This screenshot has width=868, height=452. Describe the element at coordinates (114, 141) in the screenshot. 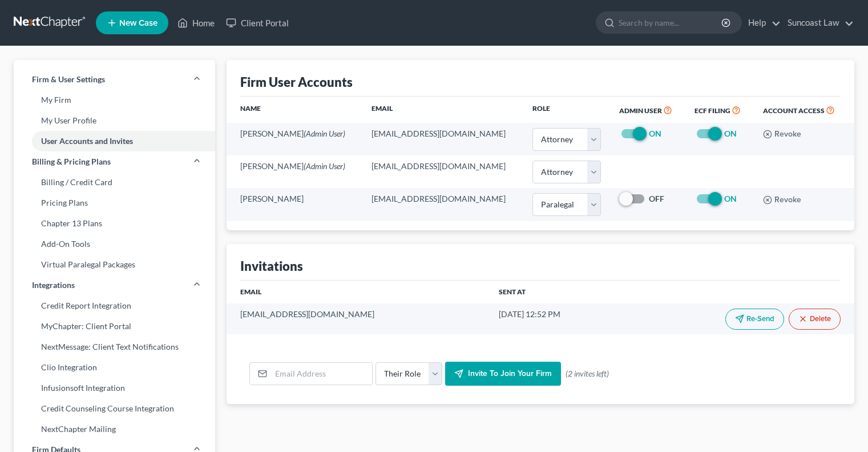

I see `a: User Accounts and Invites` at that location.